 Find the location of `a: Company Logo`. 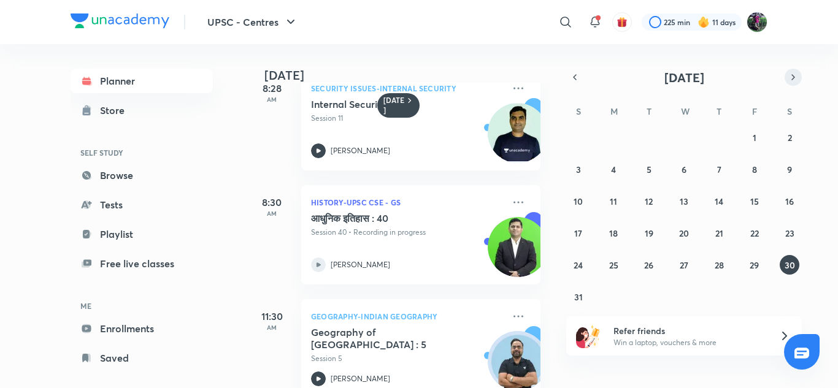

a: Company Logo is located at coordinates (120, 22).